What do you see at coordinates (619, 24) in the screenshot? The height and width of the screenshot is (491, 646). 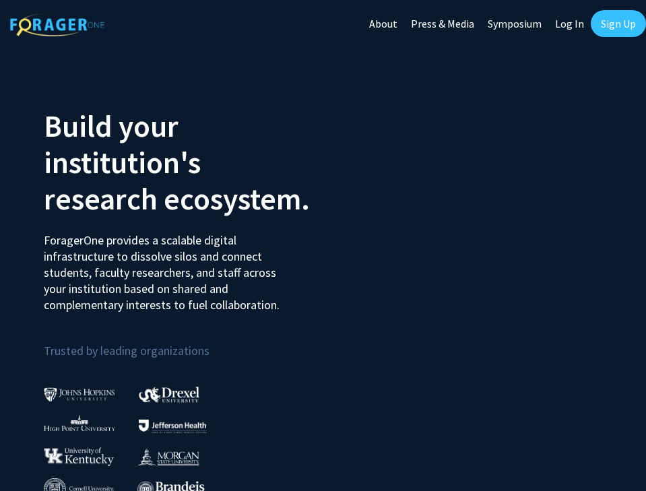 I see `a: Sign Up` at bounding box center [619, 24].